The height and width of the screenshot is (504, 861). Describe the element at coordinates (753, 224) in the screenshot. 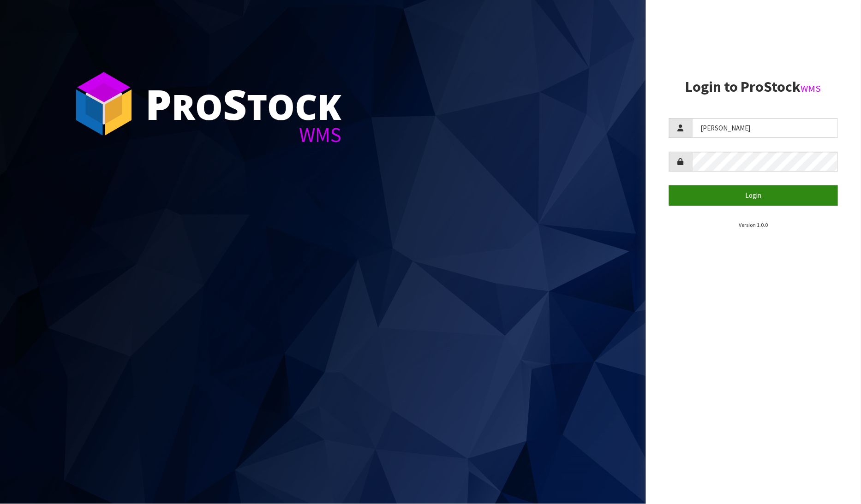

I see `small: Version 1.0.0` at that location.